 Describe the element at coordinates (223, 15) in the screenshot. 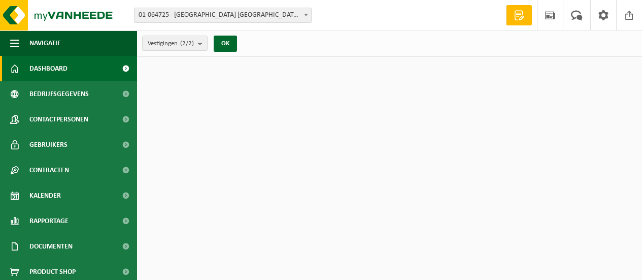

I see `span: 01-064725 - BURG VINEGAR BELGIUM NV - STRIJTEM` at that location.